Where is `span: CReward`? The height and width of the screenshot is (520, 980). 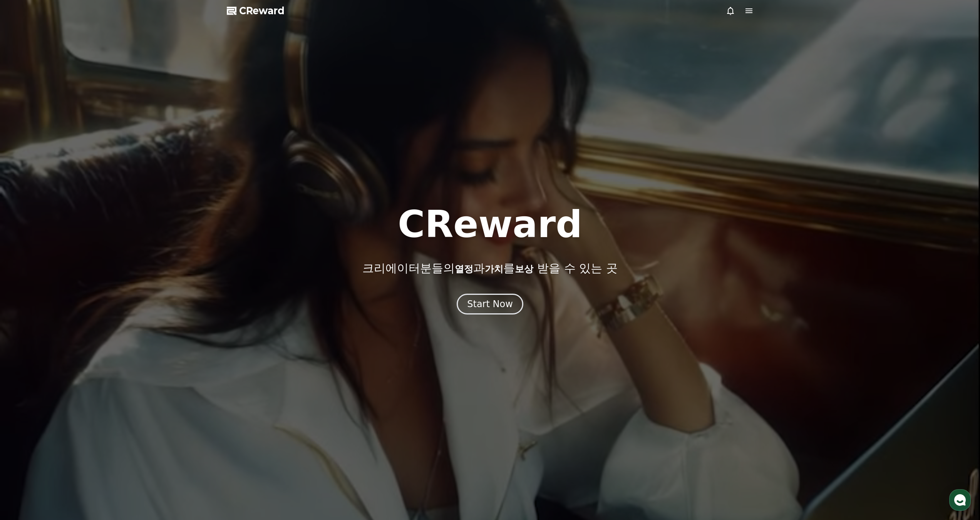 span: CReward is located at coordinates (262, 11).